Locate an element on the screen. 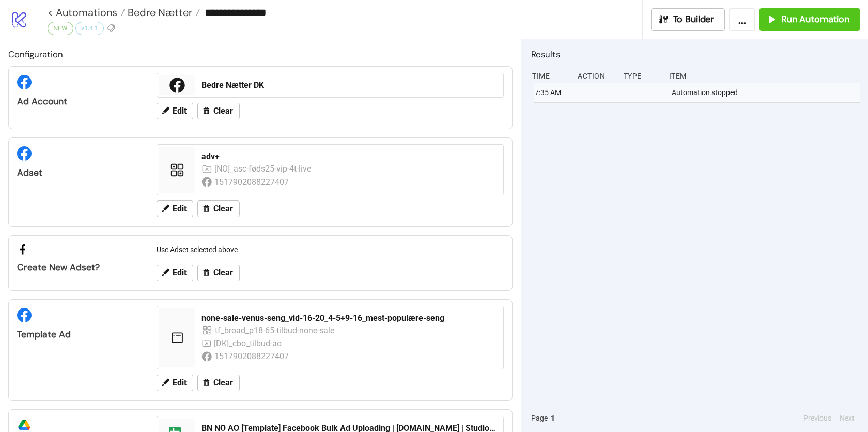 The image size is (868, 432). div: NEW is located at coordinates (60, 29).